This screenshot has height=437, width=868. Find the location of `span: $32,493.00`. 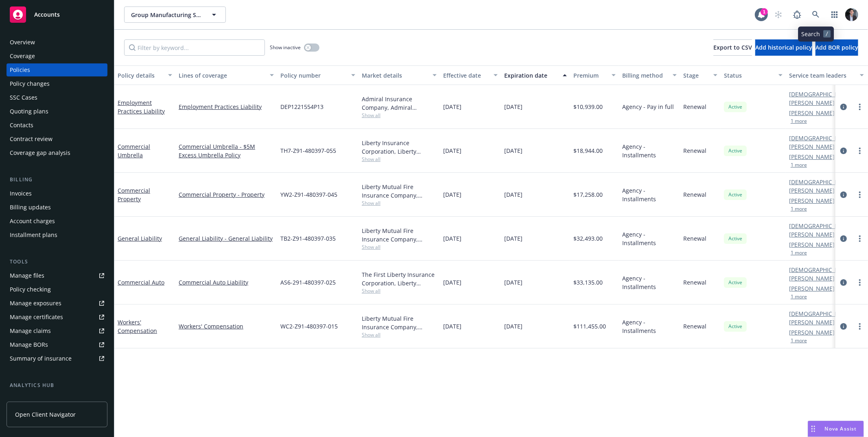

span: $32,493.00 is located at coordinates (588, 238).